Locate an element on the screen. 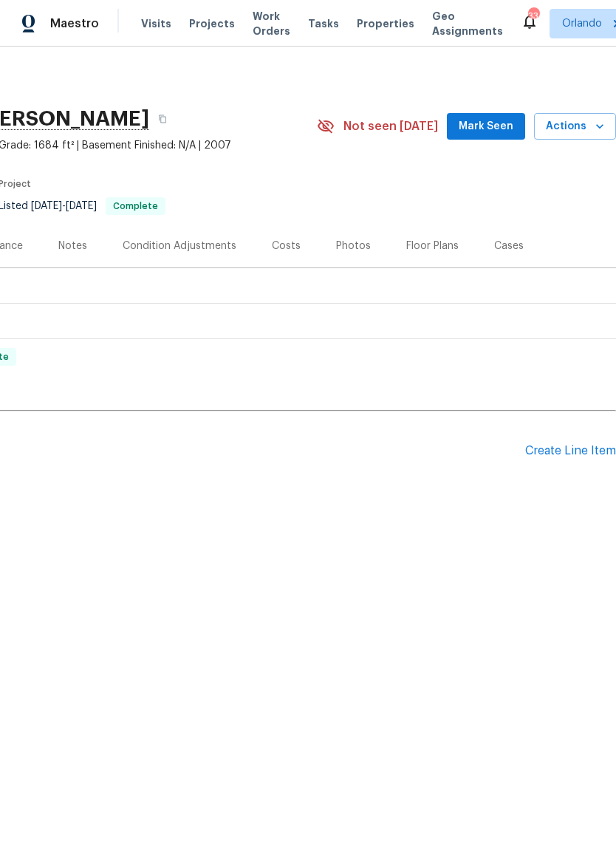 This screenshot has height=846, width=616. span: Geo Assignments is located at coordinates (468, 24).